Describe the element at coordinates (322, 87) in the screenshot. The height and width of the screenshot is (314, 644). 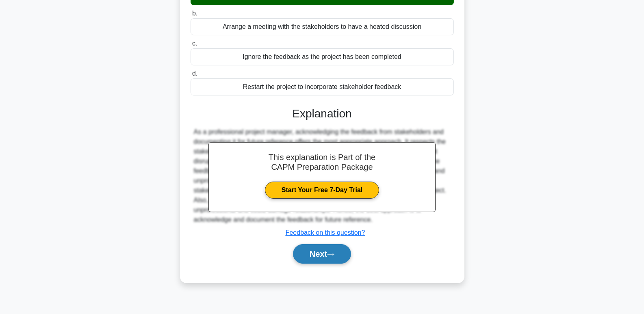
I see `div: Restart the project to incorporate stakeholder feedback` at that location.